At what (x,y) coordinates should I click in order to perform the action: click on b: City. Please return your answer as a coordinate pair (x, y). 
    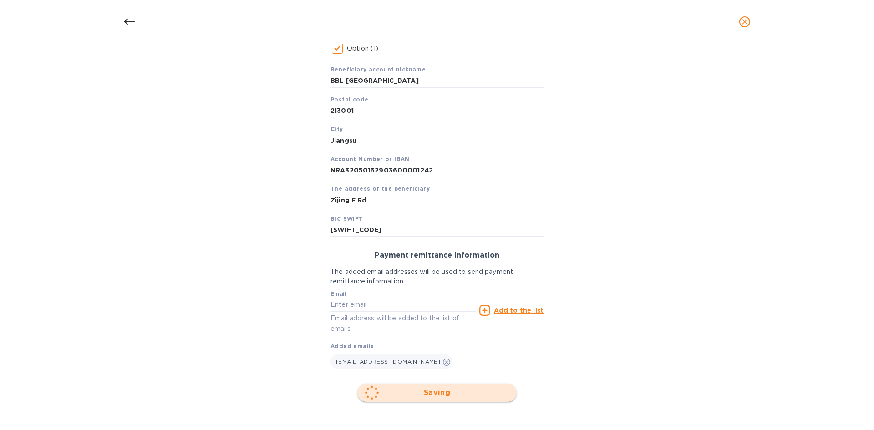
    Looking at the image, I should click on (337, 129).